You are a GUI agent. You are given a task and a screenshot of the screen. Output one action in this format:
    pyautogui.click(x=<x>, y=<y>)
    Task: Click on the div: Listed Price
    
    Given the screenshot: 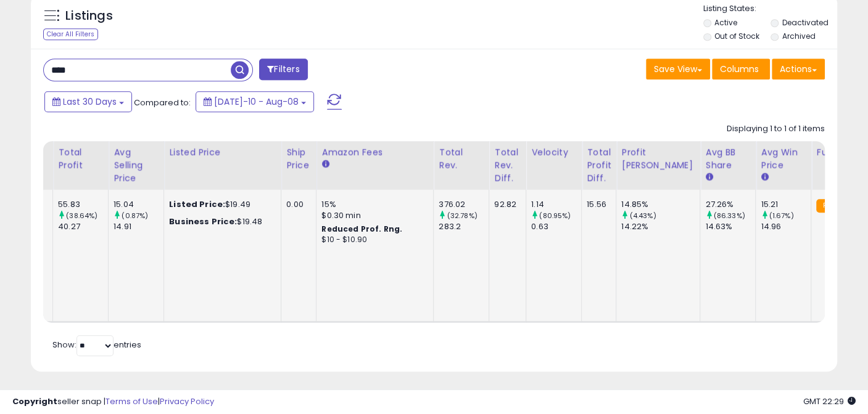 What is the action you would take?
    pyautogui.click(x=222, y=152)
    